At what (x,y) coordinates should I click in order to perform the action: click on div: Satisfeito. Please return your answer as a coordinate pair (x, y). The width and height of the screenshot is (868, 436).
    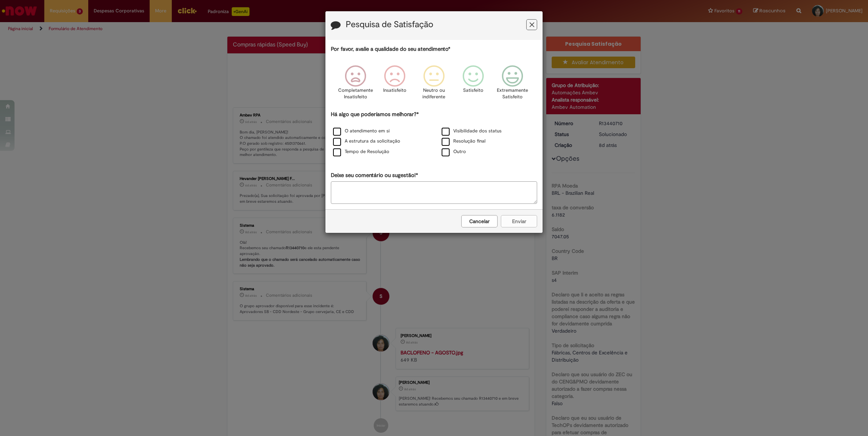
    Looking at the image, I should click on (473, 85).